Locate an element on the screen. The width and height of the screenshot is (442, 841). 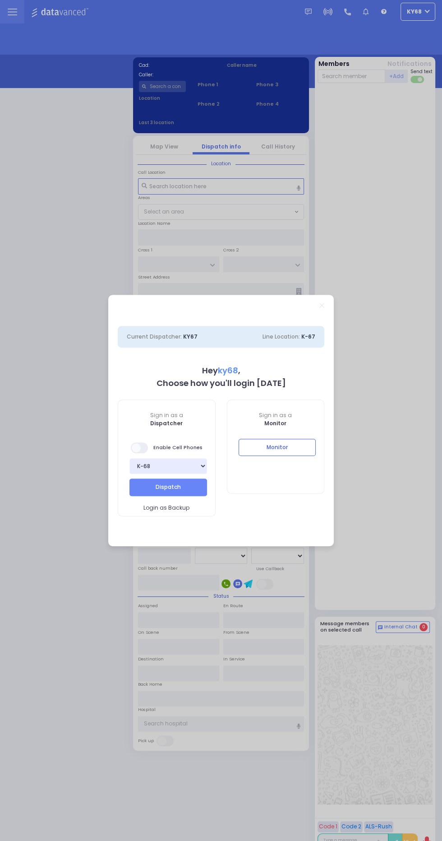
b: Dispatcher is located at coordinates (167, 423).